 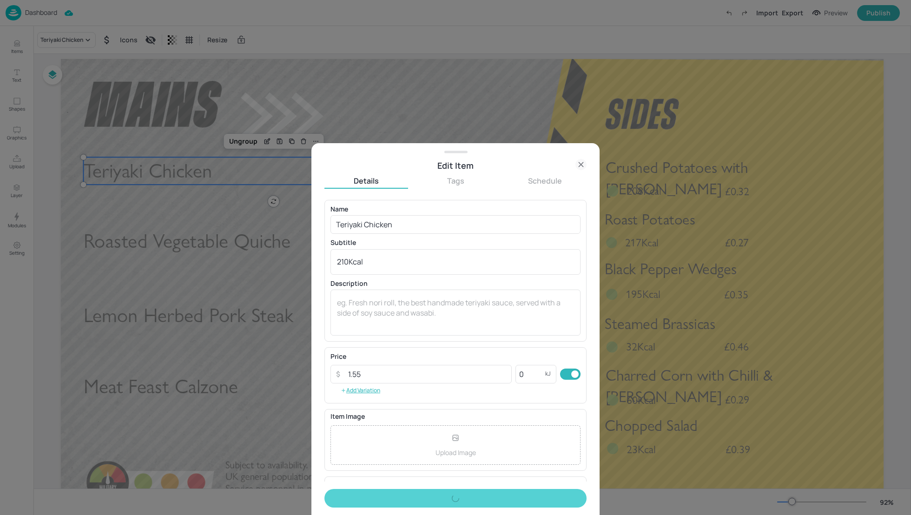 What do you see at coordinates (456, 209) in the screenshot?
I see `p: Name` at bounding box center [456, 209].